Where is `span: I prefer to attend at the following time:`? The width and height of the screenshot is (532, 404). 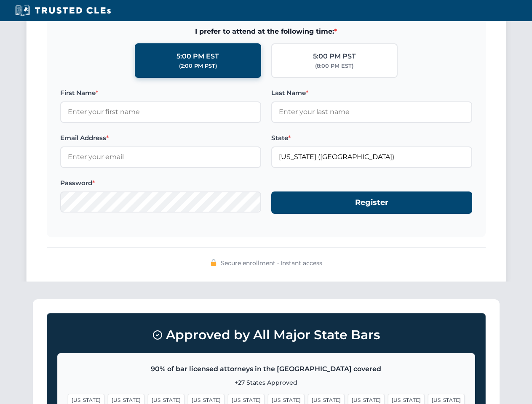 span: I prefer to attend at the following time: is located at coordinates (266, 32).